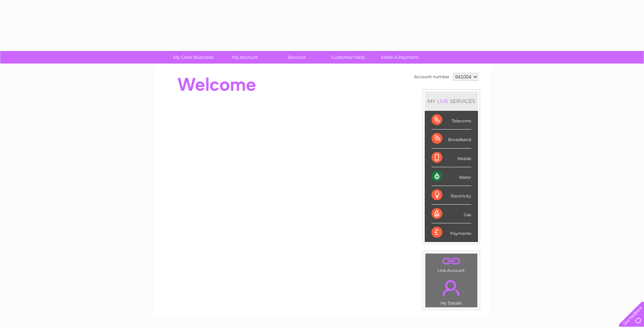 The width and height of the screenshot is (644, 327). What do you see at coordinates (451, 101) in the screenshot?
I see `div: MY SERVICES` at bounding box center [451, 101].